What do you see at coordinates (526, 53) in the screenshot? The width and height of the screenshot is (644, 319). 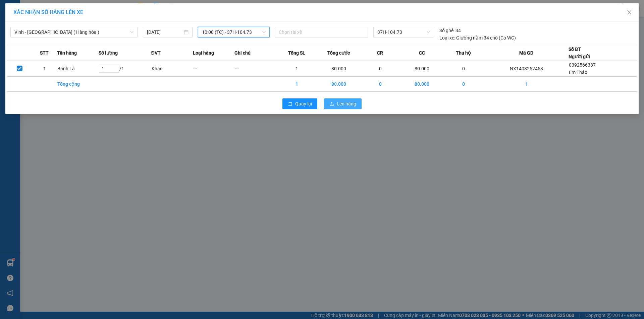 I see `span: Mã GD` at bounding box center [526, 53].